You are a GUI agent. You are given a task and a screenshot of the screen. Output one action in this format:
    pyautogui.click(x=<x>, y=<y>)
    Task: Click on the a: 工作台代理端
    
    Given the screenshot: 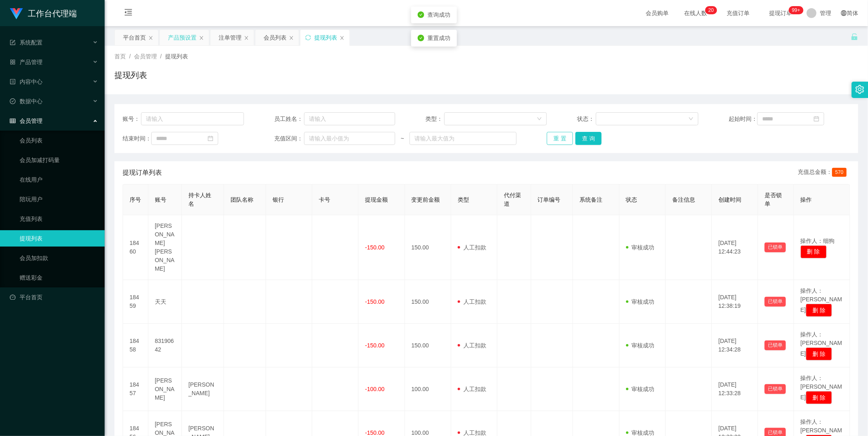 What is the action you would take?
    pyautogui.click(x=43, y=13)
    